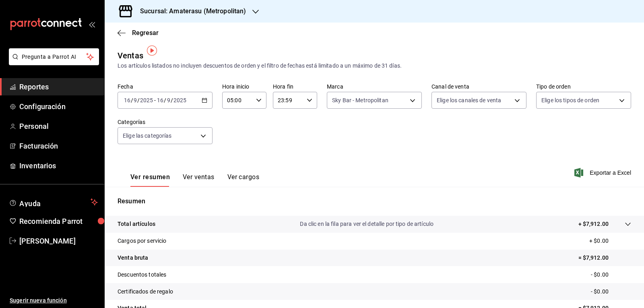  I want to click on div: Los artículos listados no incluyen descuentos de orden y el filtro de fechas está limitado a un m..., so click(374, 66).